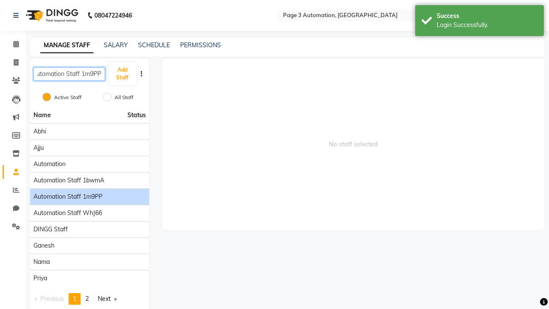 The width and height of the screenshot is (549, 309). I want to click on a: PERMISSIONS, so click(200, 45).